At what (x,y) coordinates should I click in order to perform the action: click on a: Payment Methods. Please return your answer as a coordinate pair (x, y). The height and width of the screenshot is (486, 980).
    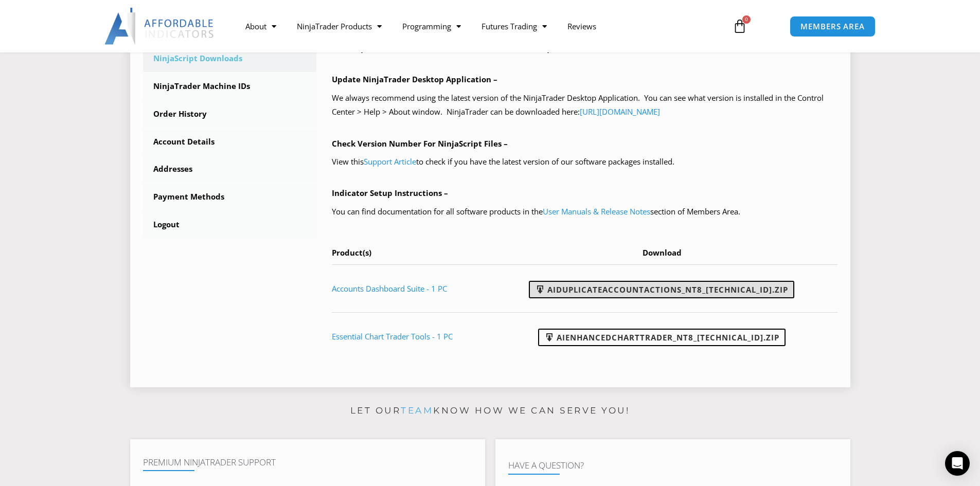
    Looking at the image, I should click on (230, 197).